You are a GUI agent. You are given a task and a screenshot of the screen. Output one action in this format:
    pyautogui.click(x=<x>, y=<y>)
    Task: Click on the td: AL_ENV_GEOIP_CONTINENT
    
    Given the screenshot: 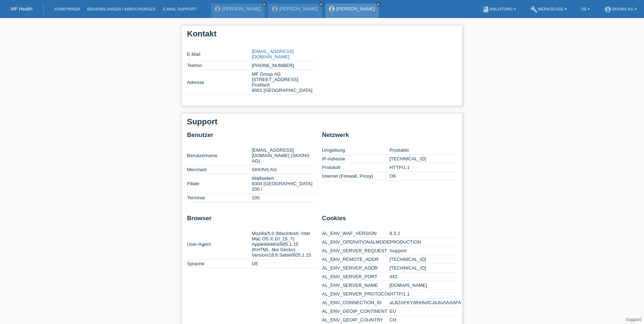 What is the action you would take?
    pyautogui.click(x=356, y=311)
    